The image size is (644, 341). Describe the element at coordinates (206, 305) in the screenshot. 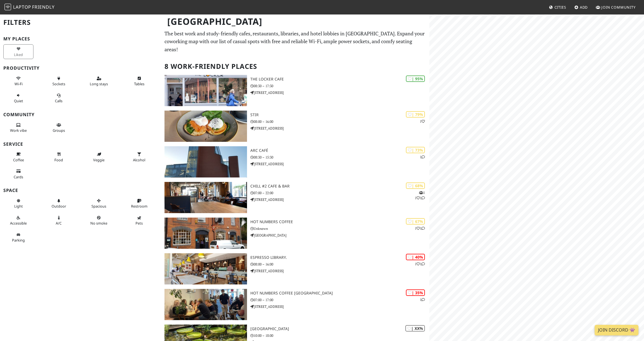

I see `img: Hot Numbers Coffee Trumpington Street` at that location.